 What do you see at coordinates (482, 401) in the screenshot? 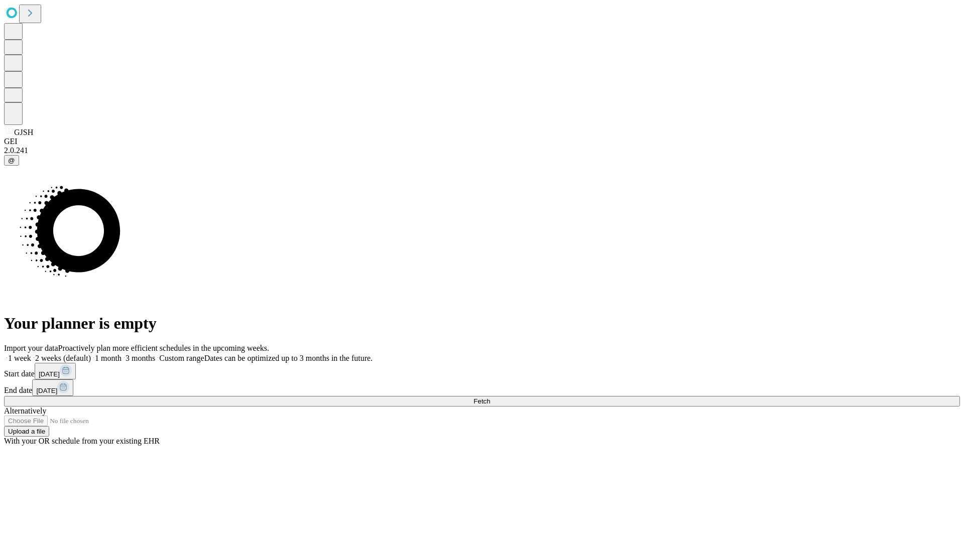
I see `button: Fetch` at bounding box center [482, 401].